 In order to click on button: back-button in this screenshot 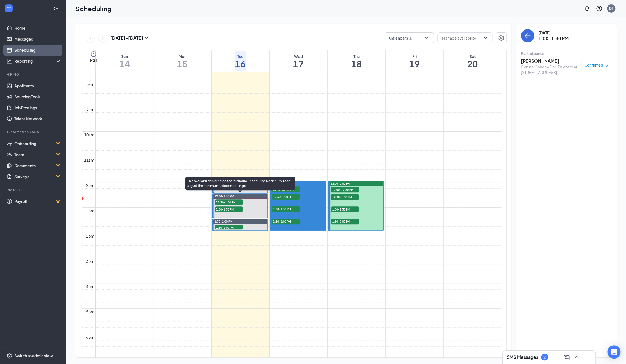, I will do `click(528, 36)`.